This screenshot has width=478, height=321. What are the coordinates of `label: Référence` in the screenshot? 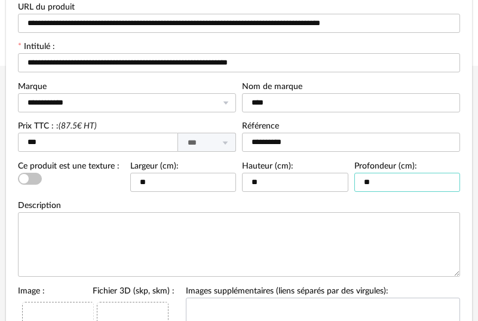 It's located at (261, 127).